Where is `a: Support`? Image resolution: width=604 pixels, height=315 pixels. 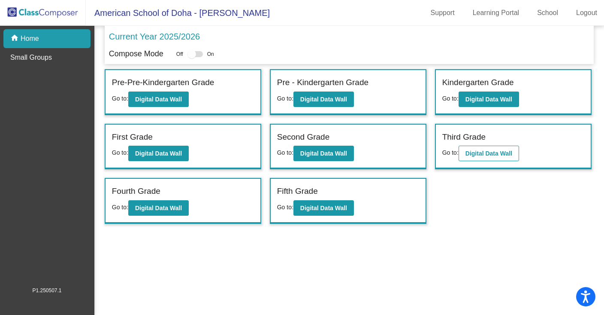
a: Support is located at coordinates (443, 13).